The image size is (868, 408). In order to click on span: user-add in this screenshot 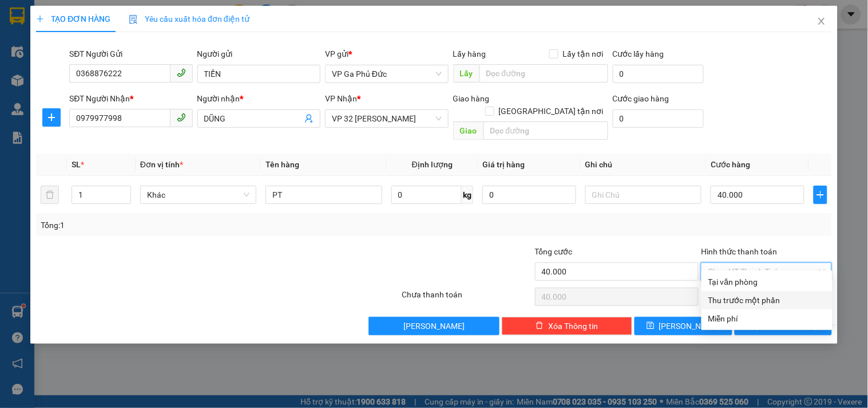, I will do `click(309, 119)`.